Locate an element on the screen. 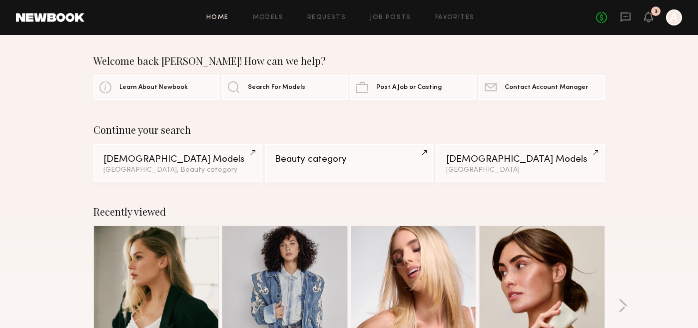  a: Favorites is located at coordinates (455, 17).